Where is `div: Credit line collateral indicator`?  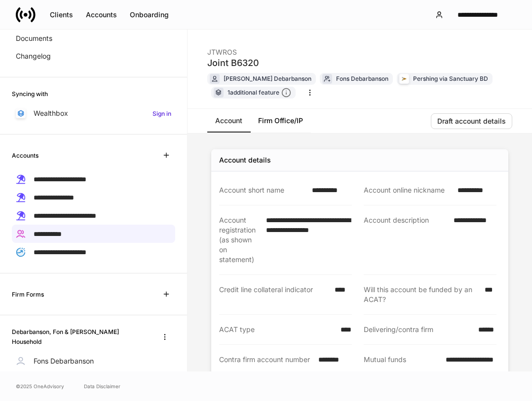 div: Credit line collateral indicator is located at coordinates (274, 295).